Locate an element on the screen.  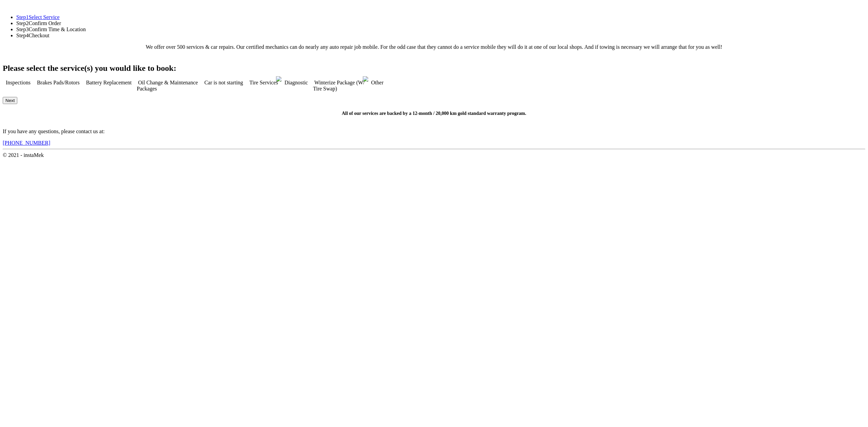
img: winterize-icon_1.png is located at coordinates (365, 79).